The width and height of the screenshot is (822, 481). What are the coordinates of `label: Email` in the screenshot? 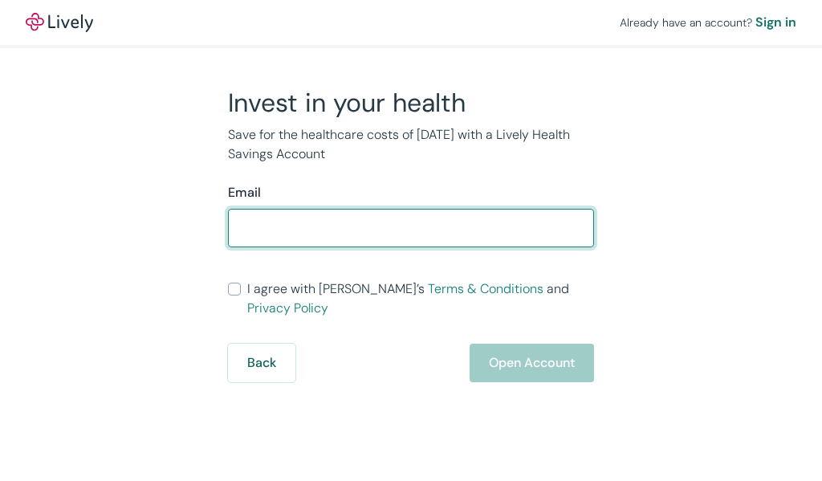 It's located at (244, 193).